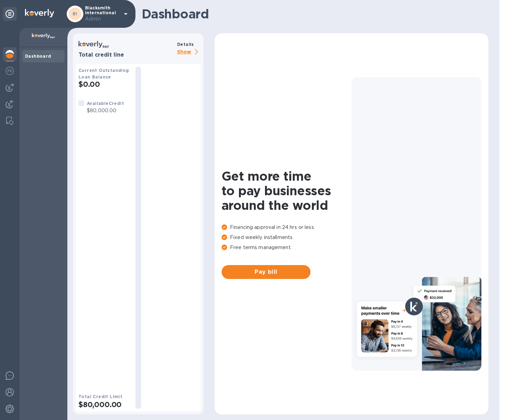 The image size is (505, 420). I want to click on p: Show, so click(189, 52).